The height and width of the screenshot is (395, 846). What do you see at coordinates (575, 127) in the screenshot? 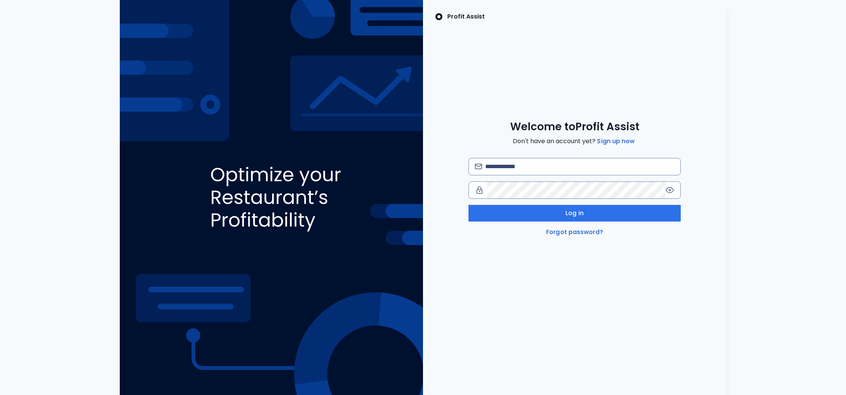
I see `span: Welcome to Profit Assist` at bounding box center [575, 127].